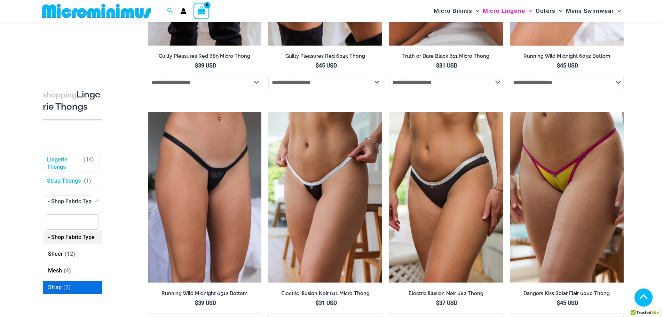 The image size is (663, 317). Describe the element at coordinates (70, 254) in the screenshot. I see `span: 12` at that location.